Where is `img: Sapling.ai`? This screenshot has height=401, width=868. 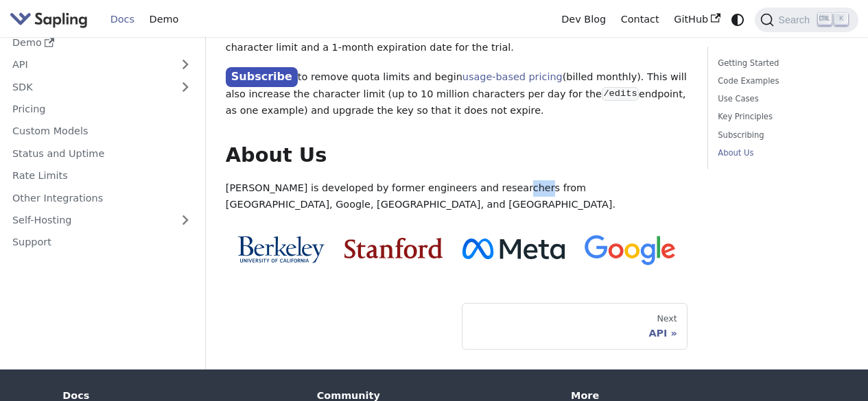 img: Sapling.ai is located at coordinates (49, 19).